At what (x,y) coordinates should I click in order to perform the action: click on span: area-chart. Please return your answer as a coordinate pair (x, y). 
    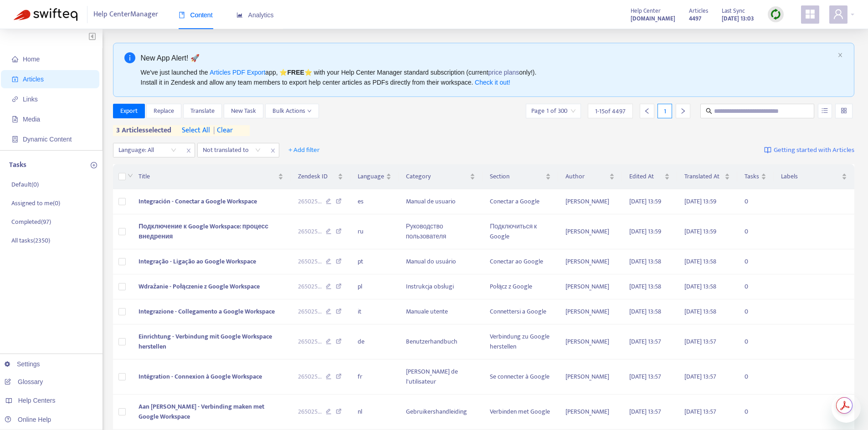
    Looking at the image, I should click on (239, 15).